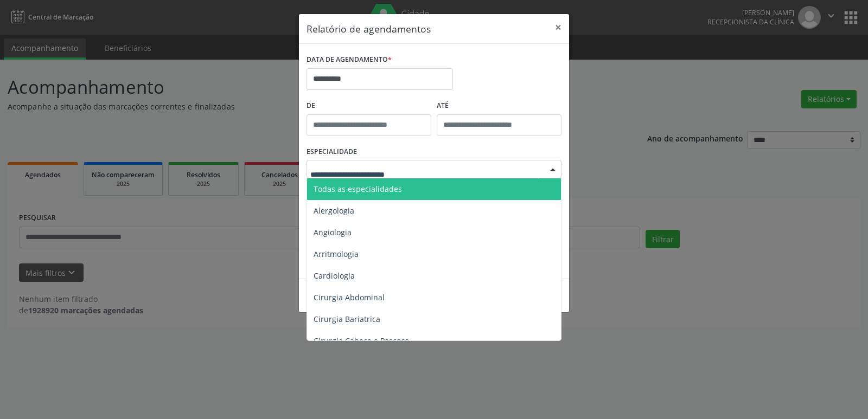 This screenshot has height=419, width=868. What do you see at coordinates (349, 60) in the screenshot?
I see `label: DATA DE AGENDAMENTO` at bounding box center [349, 60].